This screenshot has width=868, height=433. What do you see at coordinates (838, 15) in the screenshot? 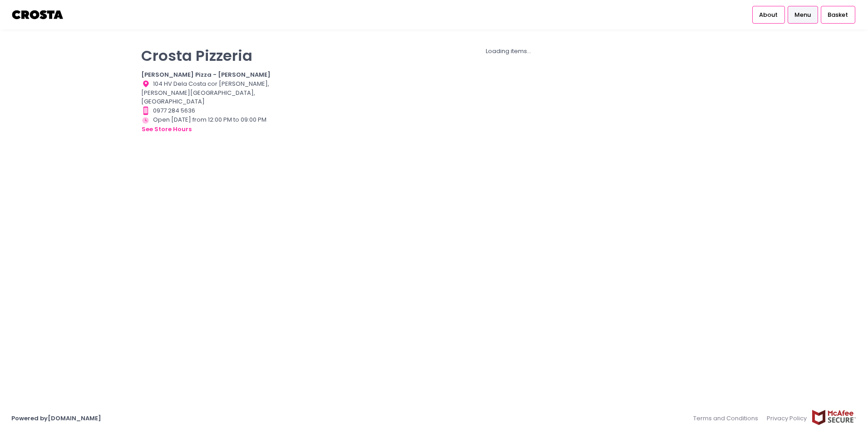
I see `span: Basket` at bounding box center [838, 15].